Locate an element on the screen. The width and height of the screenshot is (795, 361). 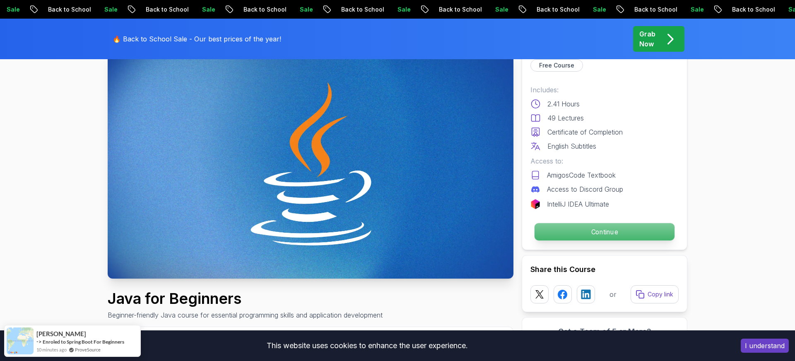
a: Enroled to Spring Boot For Beginners is located at coordinates (83, 342).